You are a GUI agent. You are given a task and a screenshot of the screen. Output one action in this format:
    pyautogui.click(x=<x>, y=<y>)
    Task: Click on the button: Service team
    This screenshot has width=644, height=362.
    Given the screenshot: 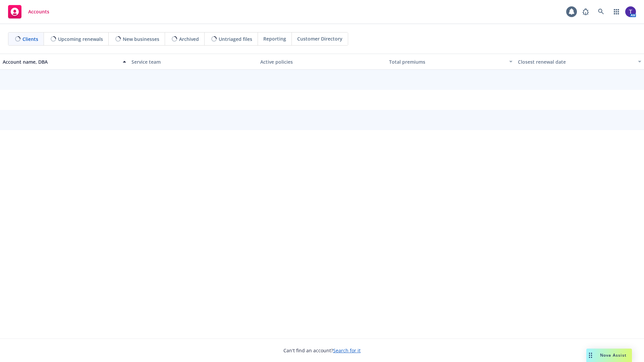 What is the action you would take?
    pyautogui.click(x=193, y=62)
    